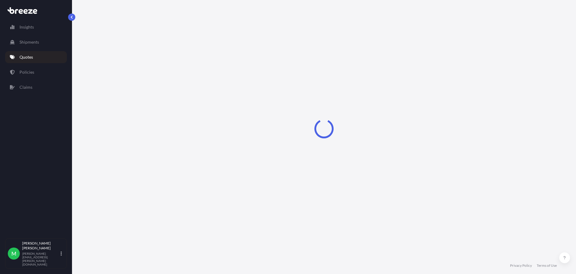  What do you see at coordinates (521, 265) in the screenshot?
I see `a: Privacy Policy` at bounding box center [521, 265].